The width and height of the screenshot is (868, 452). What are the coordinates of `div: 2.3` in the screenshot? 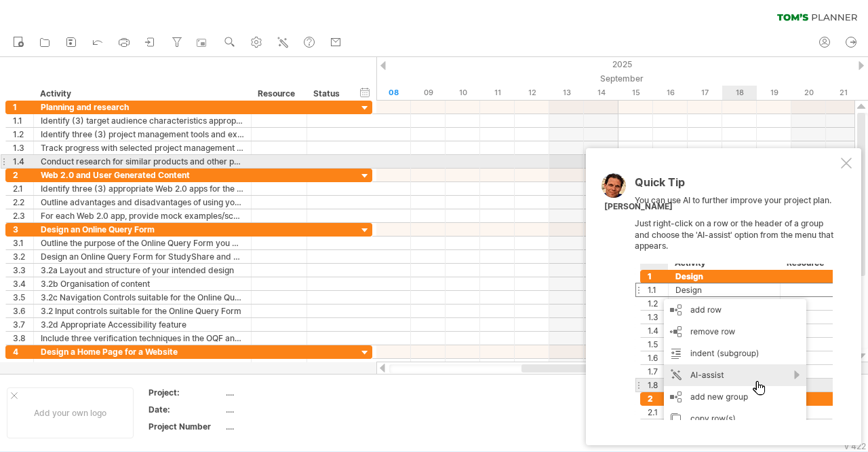 It's located at (23, 215).